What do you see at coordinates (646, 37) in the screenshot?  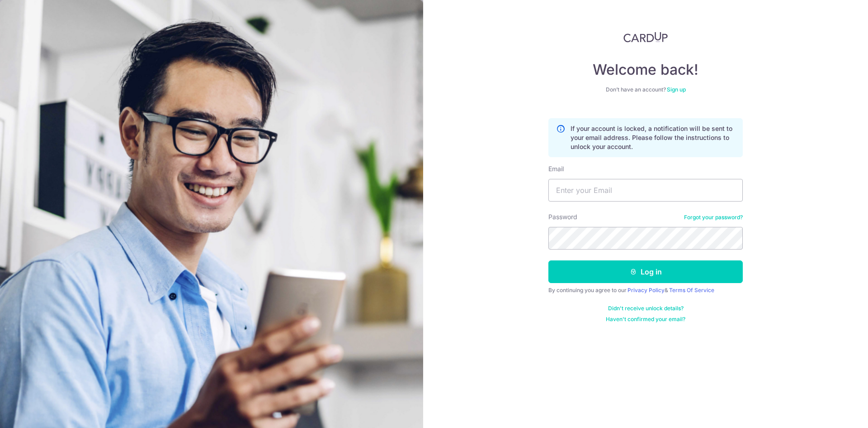 I see `img: CardUp Logo` at bounding box center [646, 37].